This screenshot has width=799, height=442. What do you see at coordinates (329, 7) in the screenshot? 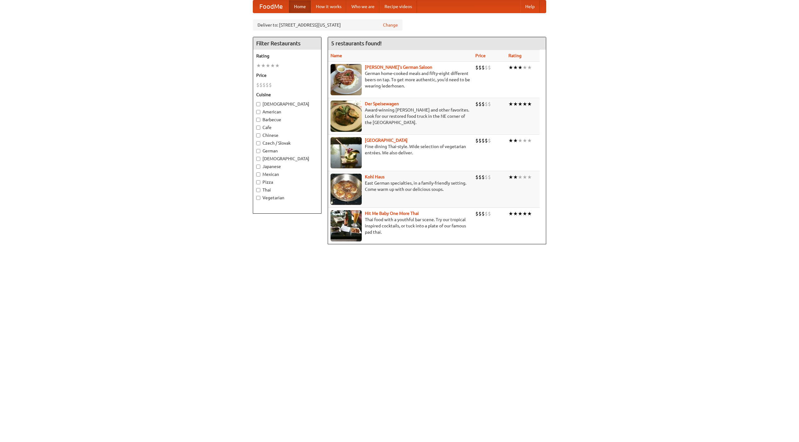
I see `a: How it works` at bounding box center [329, 7].